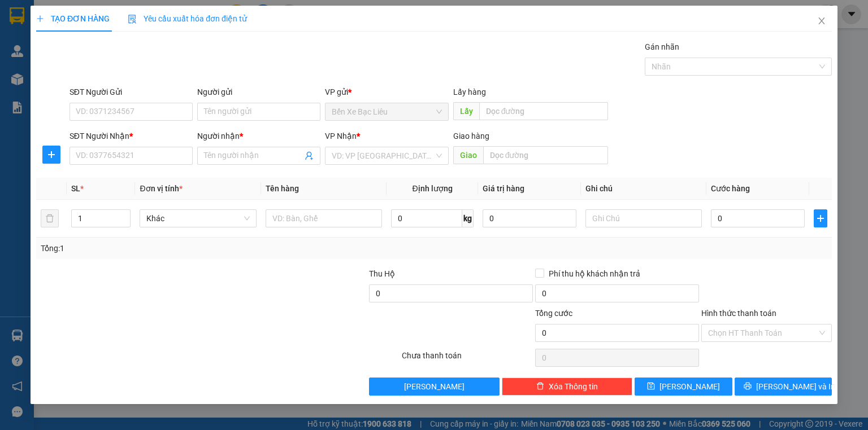 This screenshot has width=868, height=430. Describe the element at coordinates (341, 136) in the screenshot. I see `span: VP Nhận` at that location.